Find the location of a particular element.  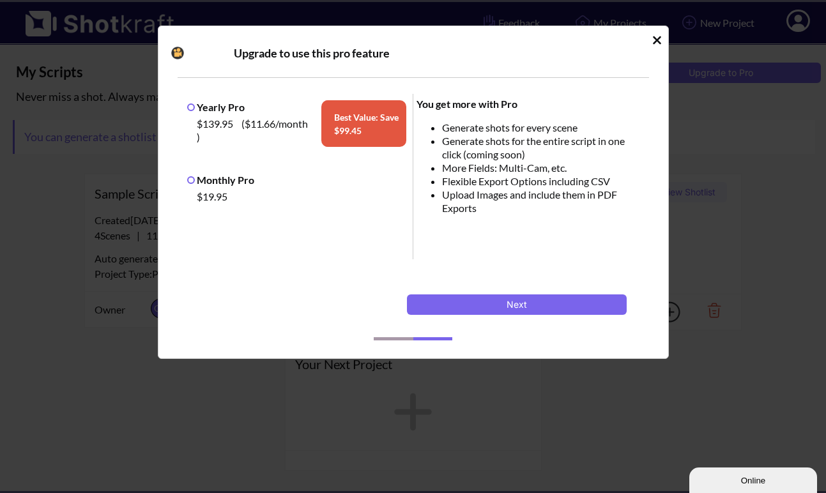

label: Yearly Pro is located at coordinates (216, 107).